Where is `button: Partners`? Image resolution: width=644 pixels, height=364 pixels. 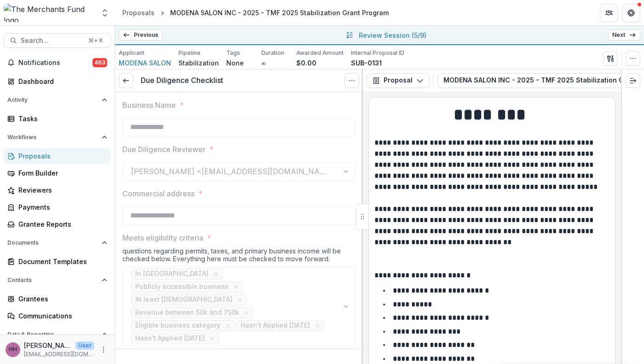 button: Partners is located at coordinates (609, 12).